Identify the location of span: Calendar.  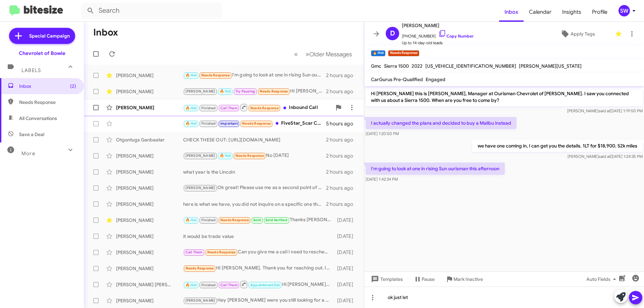
(540, 12).